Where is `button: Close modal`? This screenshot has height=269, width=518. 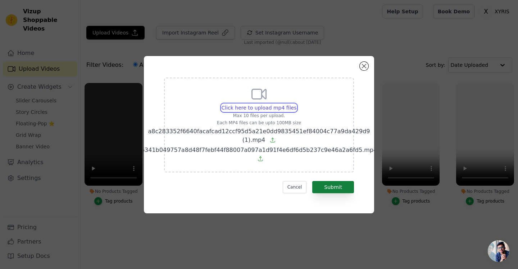
button: Close modal is located at coordinates (364, 66).